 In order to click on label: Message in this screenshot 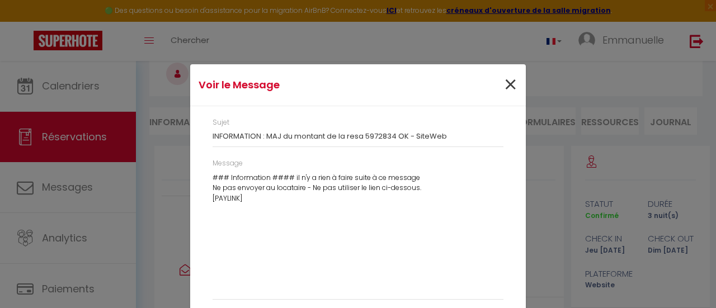, I will do `click(228, 163)`.